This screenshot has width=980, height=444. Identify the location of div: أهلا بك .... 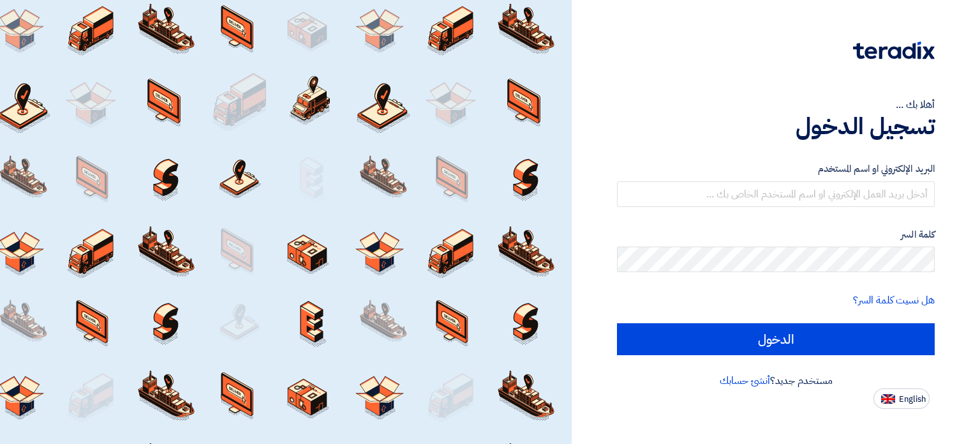
(776, 105).